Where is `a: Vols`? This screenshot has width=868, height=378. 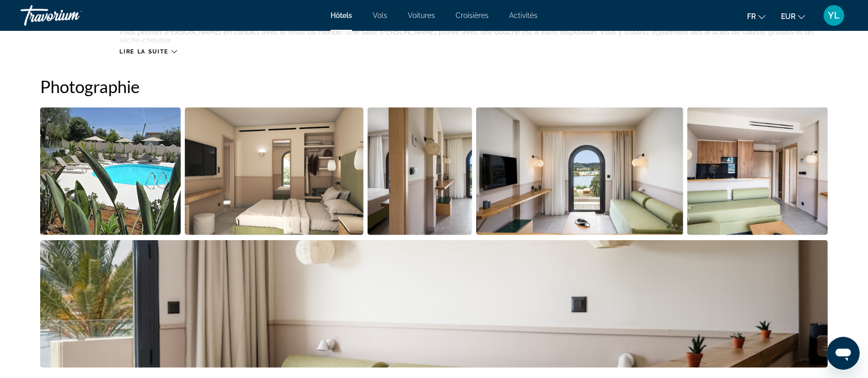 a: Vols is located at coordinates (380, 15).